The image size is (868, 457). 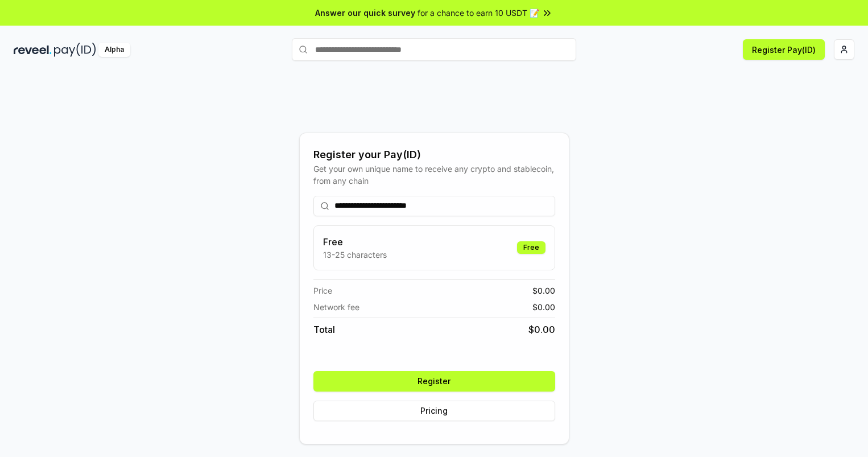 I want to click on button: Register Pay(ID), so click(x=783, y=49).